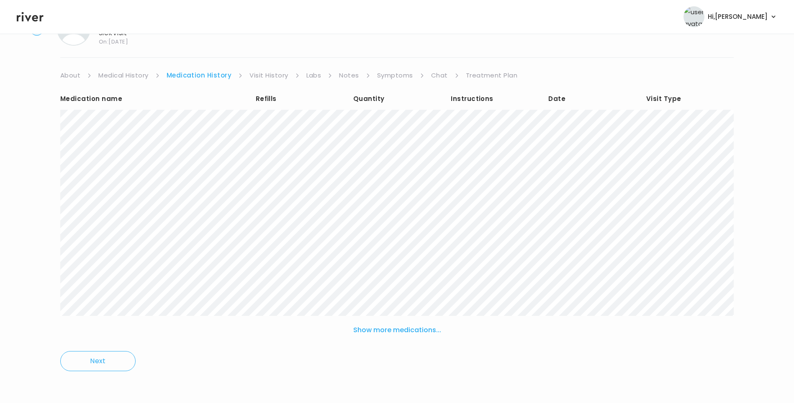 The height and width of the screenshot is (403, 794). What do you see at coordinates (70, 75) in the screenshot?
I see `a: About` at bounding box center [70, 75].